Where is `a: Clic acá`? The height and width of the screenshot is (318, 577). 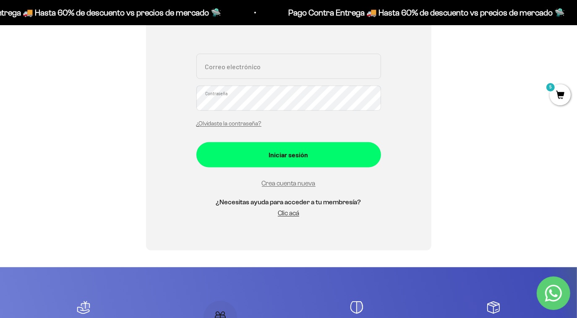 a: Clic acá is located at coordinates (288, 213).